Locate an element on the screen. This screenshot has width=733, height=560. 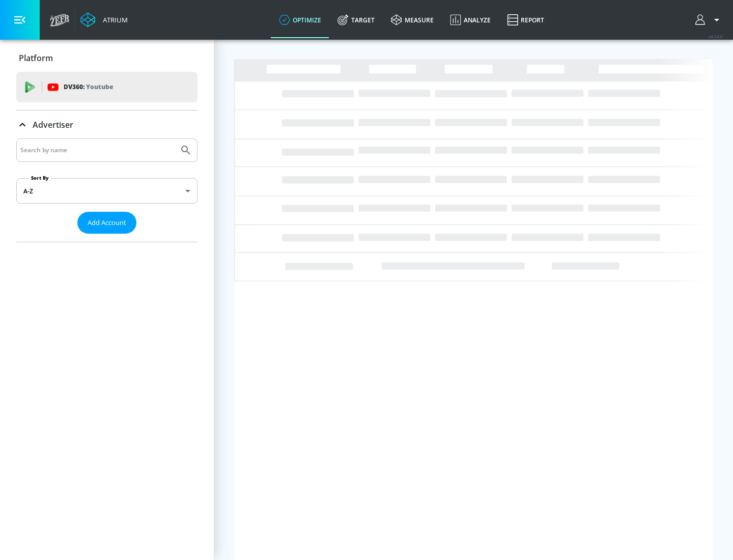
div: DV360: Youtube is located at coordinates (107, 87).